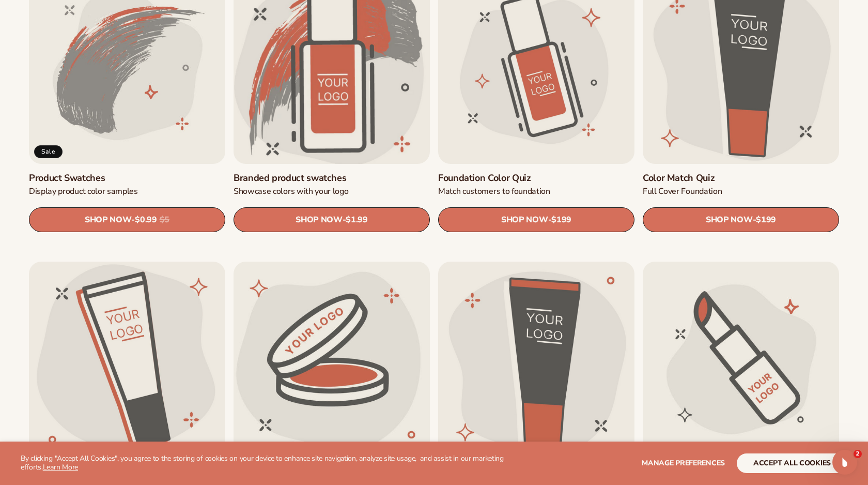  Describe the element at coordinates (741, 178) in the screenshot. I see `a: Color Match Quiz` at that location.